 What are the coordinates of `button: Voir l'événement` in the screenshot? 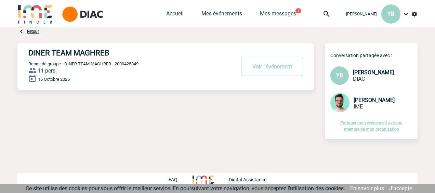 It's located at (272, 66).